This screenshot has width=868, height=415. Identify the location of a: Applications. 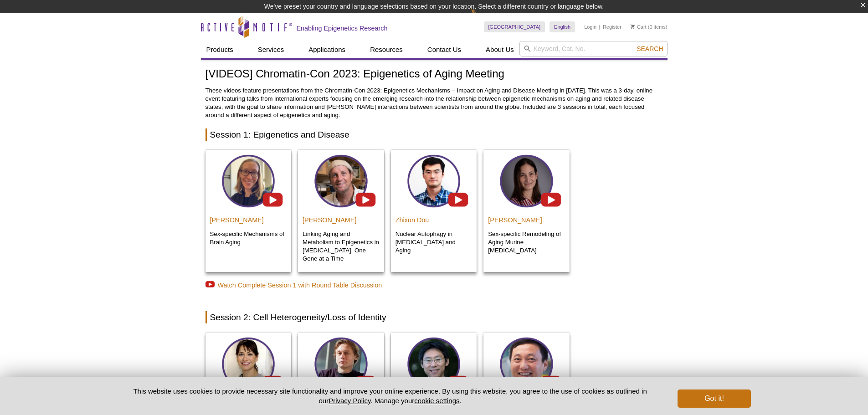
(327, 50).